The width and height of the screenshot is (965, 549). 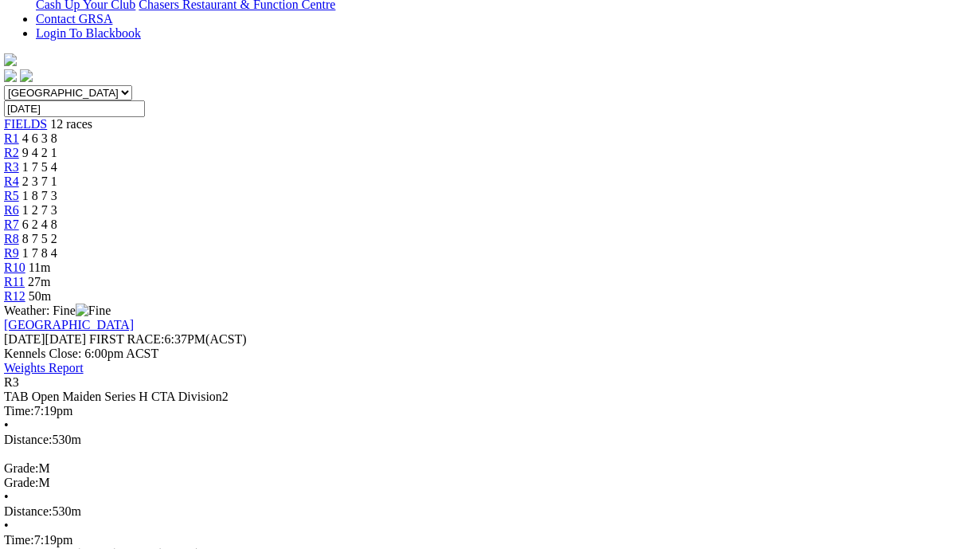 What do you see at coordinates (11, 224) in the screenshot?
I see `span: R7` at bounding box center [11, 224].